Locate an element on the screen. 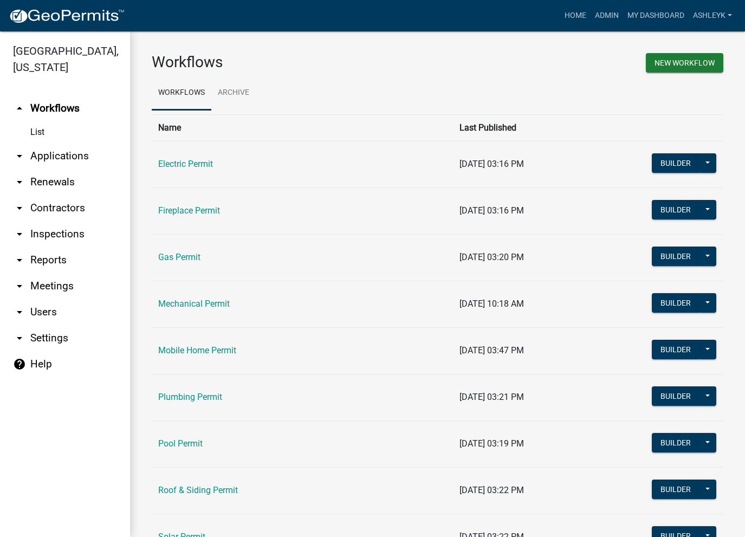 The image size is (745, 537). a: Electric Permit is located at coordinates (185, 164).